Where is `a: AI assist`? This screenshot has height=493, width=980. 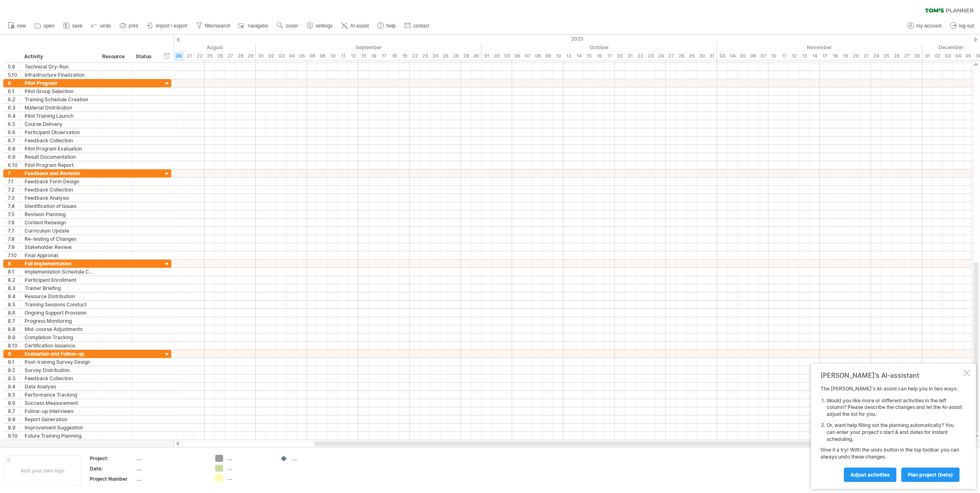
a: AI assist is located at coordinates (355, 26).